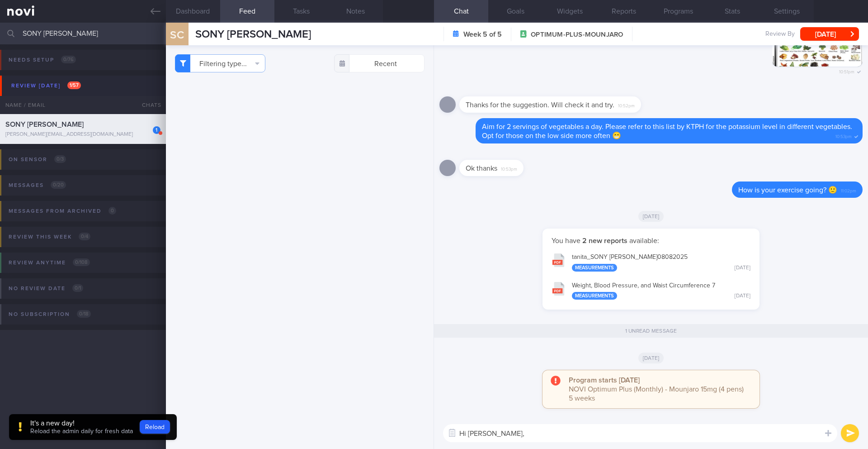 Image resolution: width=868 pixels, height=449 pixels. I want to click on span: How is your exercise going? 🙂, so click(787, 190).